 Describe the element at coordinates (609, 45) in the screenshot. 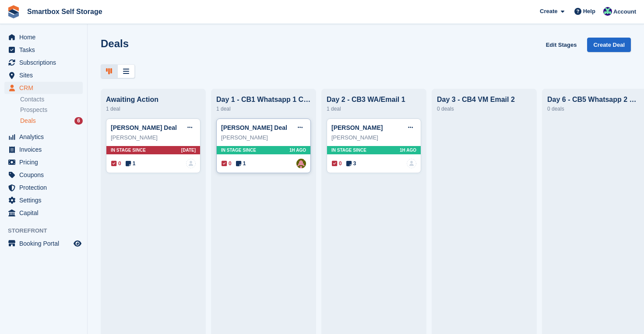

I see `a: Create Deal` at that location.